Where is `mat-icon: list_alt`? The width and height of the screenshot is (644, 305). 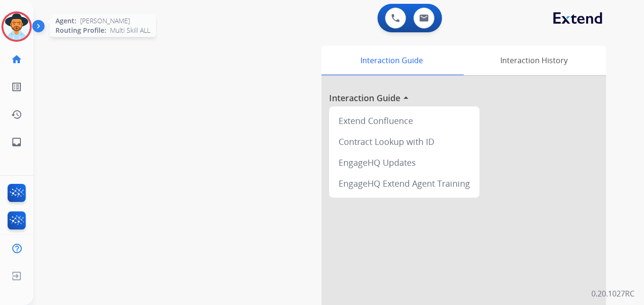
mat-icon: list_alt is located at coordinates (17, 87).